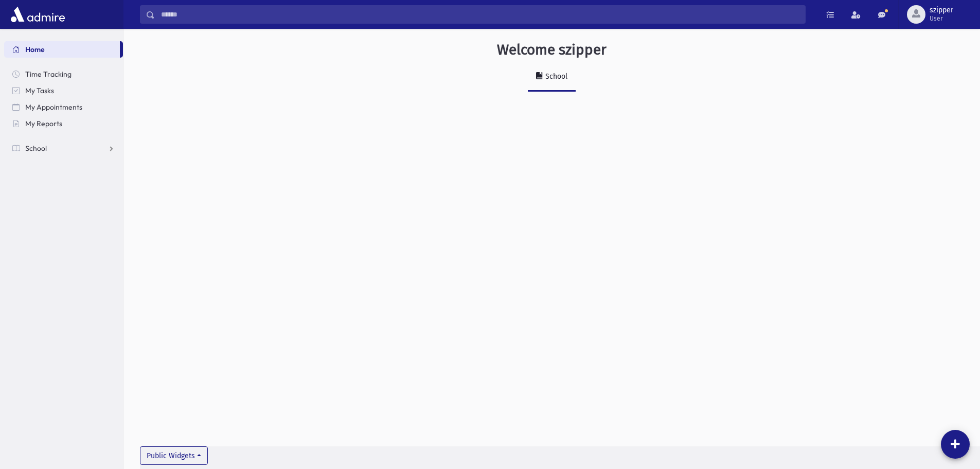 The image size is (980, 469). I want to click on span: szipper, so click(942, 10).